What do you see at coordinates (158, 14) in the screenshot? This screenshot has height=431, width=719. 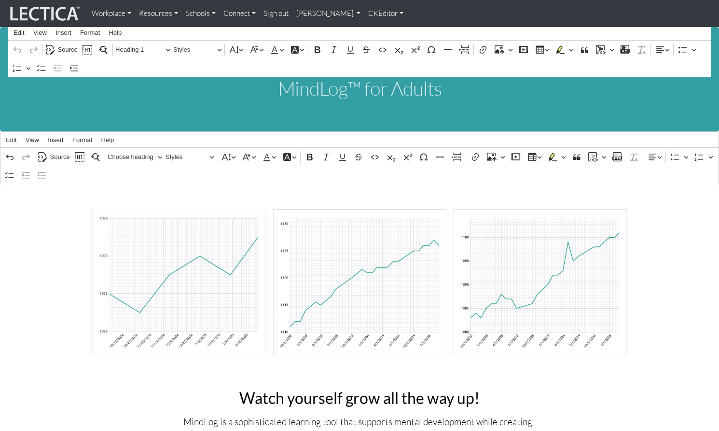 I see `a: Resources` at bounding box center [158, 14].